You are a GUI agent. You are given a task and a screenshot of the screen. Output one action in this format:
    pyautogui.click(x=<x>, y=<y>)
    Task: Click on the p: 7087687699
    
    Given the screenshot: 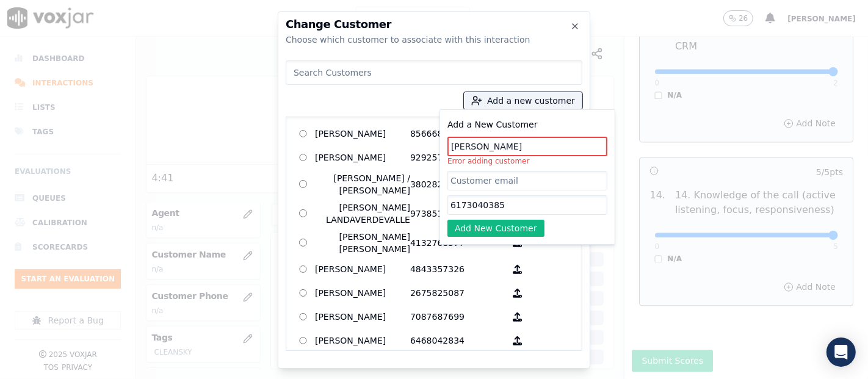 What is the action you would take?
    pyautogui.click(x=458, y=317)
    